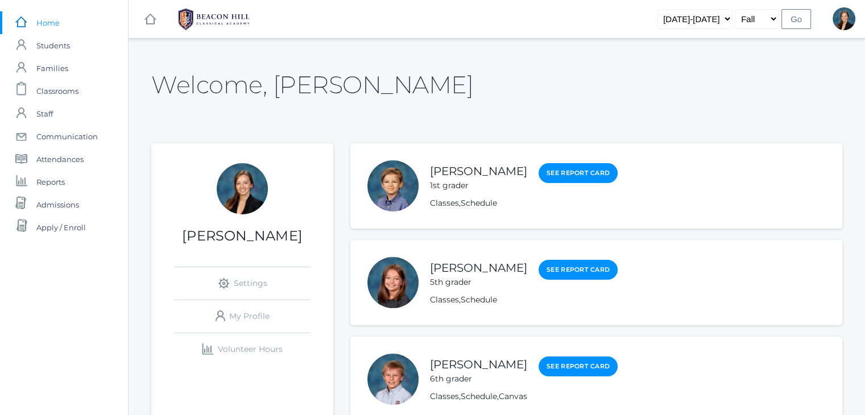  Describe the element at coordinates (393, 186) in the screenshot. I see `div: Noah Smith` at that location.